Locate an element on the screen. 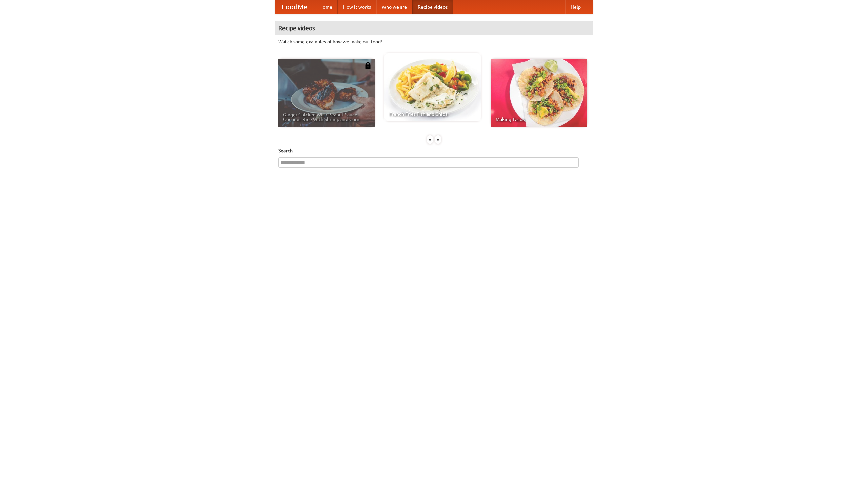  a: Help is located at coordinates (576, 7).